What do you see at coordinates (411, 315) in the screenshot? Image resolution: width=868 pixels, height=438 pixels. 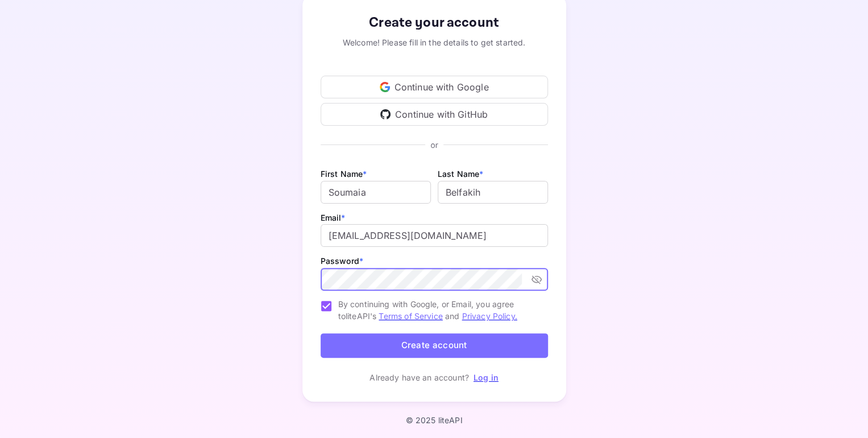 I see `a: Terms of Service` at bounding box center [411, 315].